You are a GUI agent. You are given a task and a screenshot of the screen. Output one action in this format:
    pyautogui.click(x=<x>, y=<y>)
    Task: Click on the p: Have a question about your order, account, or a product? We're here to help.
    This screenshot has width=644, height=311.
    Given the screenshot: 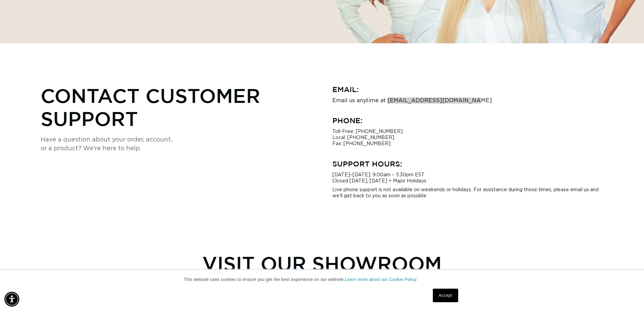 What is the action you would take?
    pyautogui.click(x=176, y=144)
    